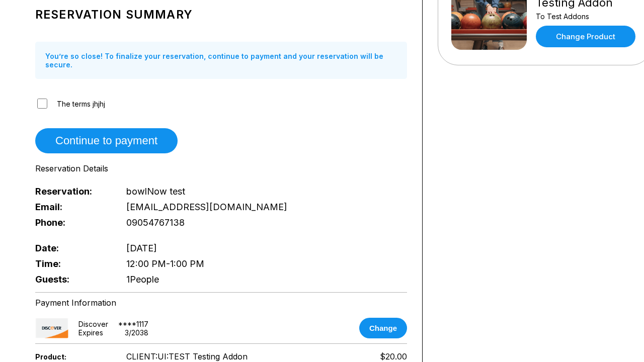  I want to click on div: Expires, so click(90, 332).